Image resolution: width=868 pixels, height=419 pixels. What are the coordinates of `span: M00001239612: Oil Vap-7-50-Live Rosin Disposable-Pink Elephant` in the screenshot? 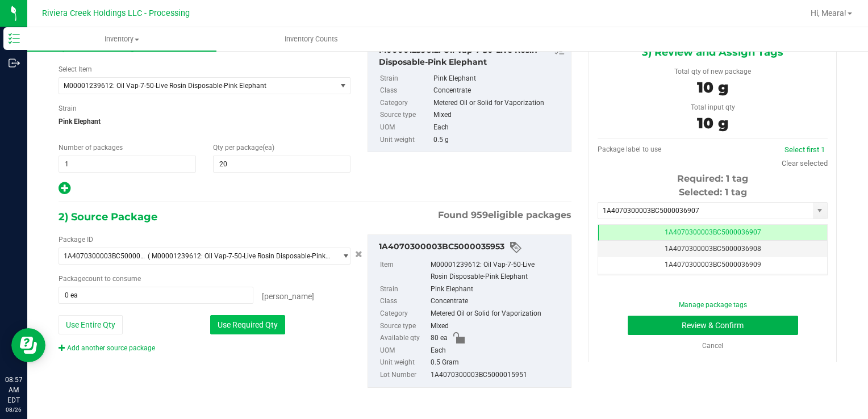 It's located at (192, 86).